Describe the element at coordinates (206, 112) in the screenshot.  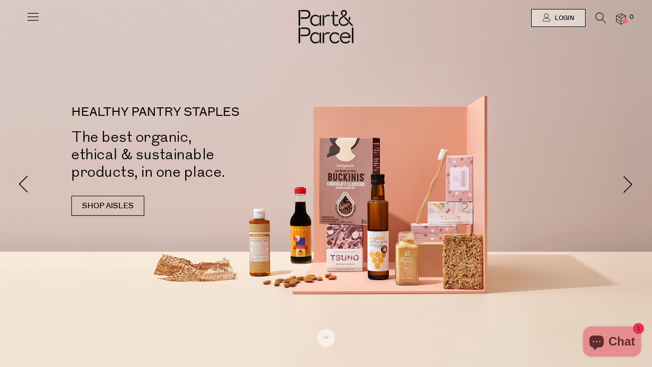
I see `p: HEALTHY PANTRY STAPLES` at that location.